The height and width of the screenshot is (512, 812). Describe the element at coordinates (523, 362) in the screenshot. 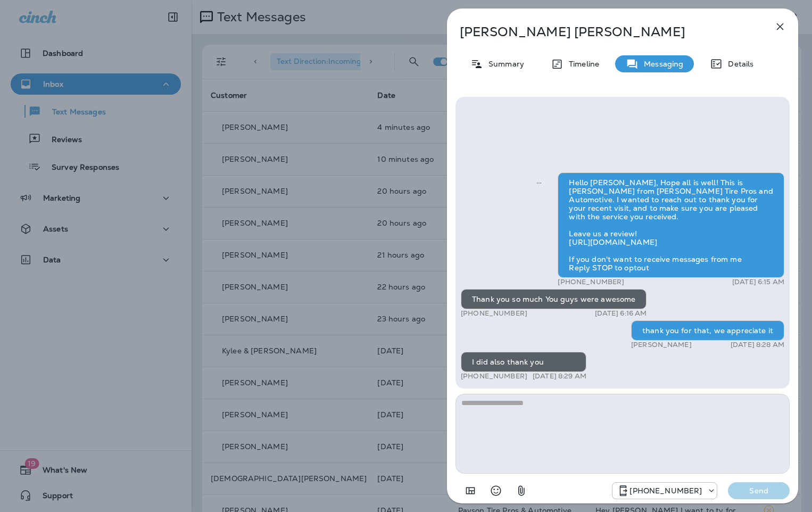

I see `div: I did also thank you` at that location.